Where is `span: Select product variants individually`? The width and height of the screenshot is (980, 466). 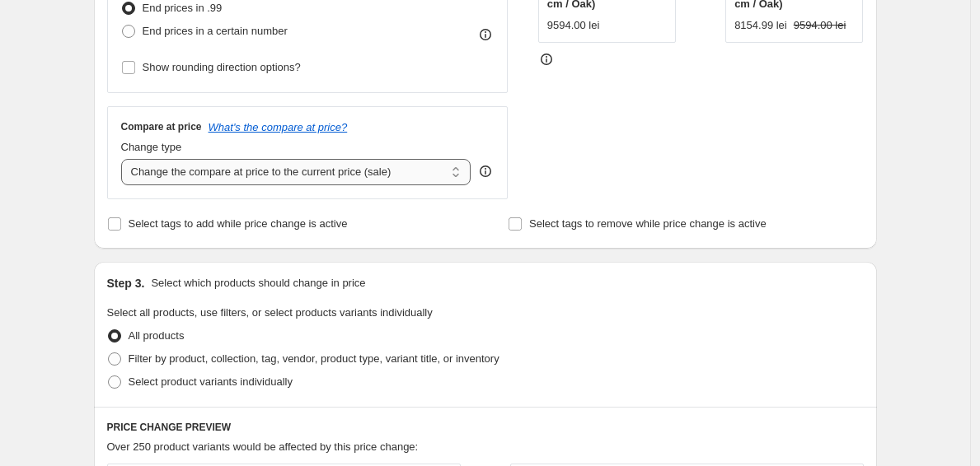
span: Select product variants individually is located at coordinates (210, 381).